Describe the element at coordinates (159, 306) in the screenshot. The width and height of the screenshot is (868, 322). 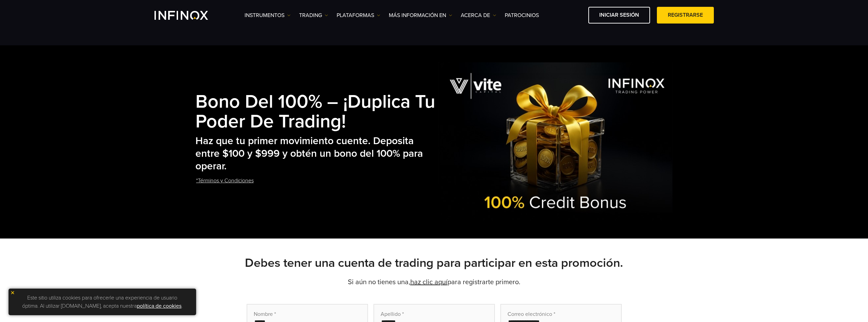
I see `a: política de cookies` at that location.